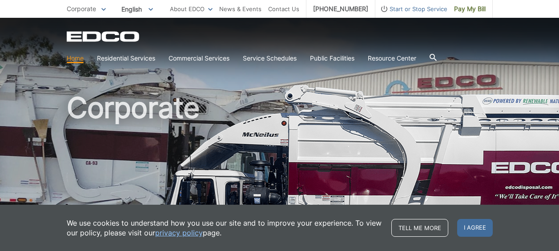  I want to click on a: Service Schedules, so click(270, 58).